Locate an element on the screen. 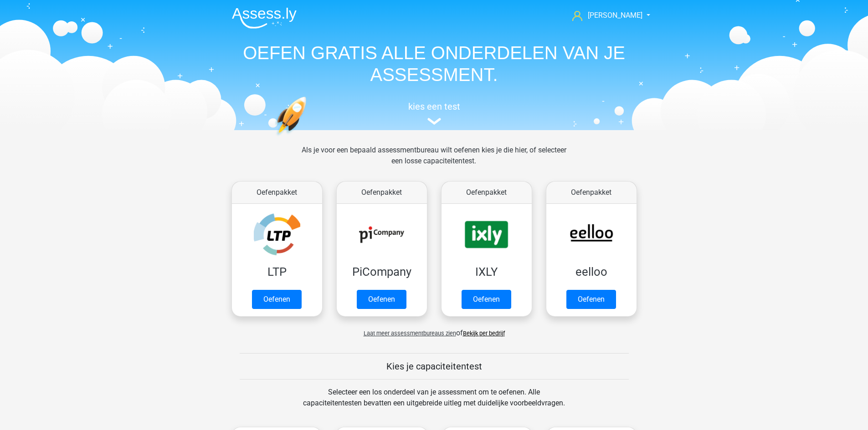 The image size is (868, 430). a: kies een test is located at coordinates (434, 113).